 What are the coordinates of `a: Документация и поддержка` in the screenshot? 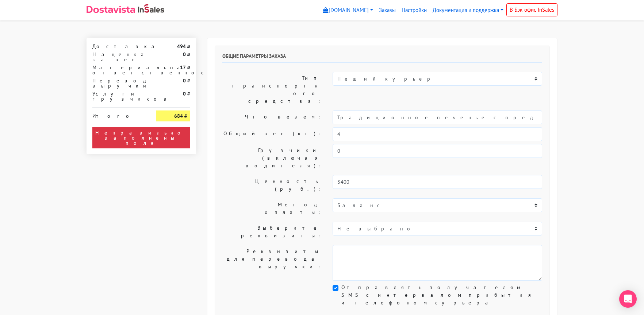 It's located at (468, 11).